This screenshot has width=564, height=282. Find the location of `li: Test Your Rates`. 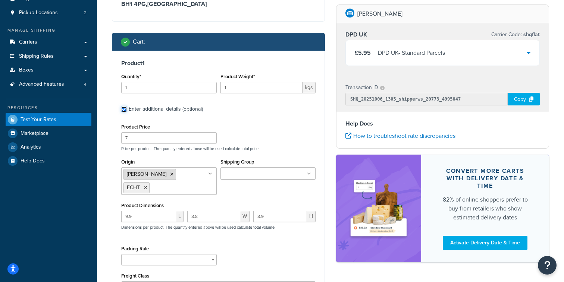

li: Test Your Rates is located at coordinates (48, 120).